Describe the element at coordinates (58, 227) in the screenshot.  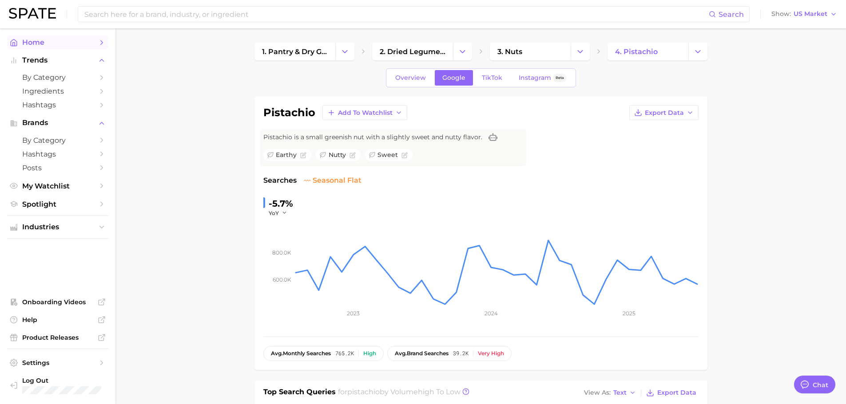
I see `button: Industries` at that location.